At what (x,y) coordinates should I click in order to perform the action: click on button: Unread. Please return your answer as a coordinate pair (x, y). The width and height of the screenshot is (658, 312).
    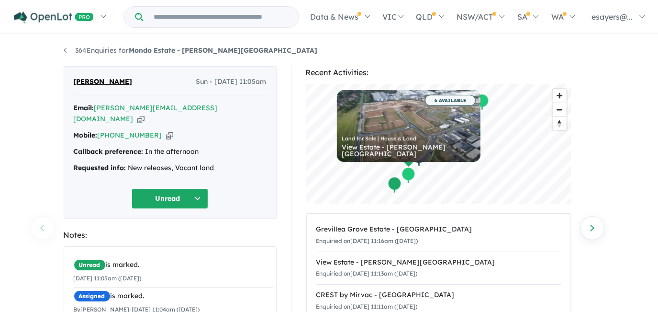
    Looking at the image, I should click on (170, 198).